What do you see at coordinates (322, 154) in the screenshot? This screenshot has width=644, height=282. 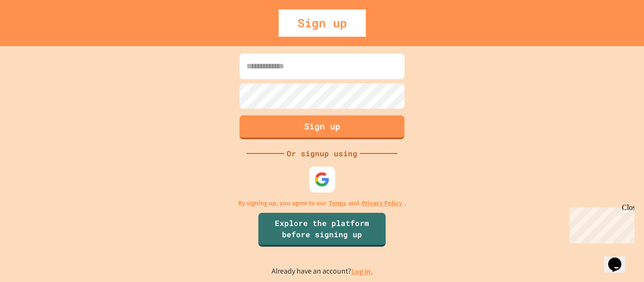 I see `div: Or signup using` at bounding box center [322, 154].